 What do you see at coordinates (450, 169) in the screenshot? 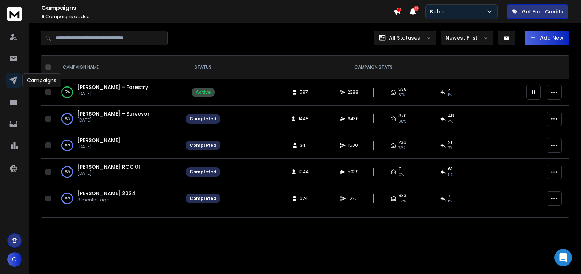
I see `span: 61` at bounding box center [450, 169].